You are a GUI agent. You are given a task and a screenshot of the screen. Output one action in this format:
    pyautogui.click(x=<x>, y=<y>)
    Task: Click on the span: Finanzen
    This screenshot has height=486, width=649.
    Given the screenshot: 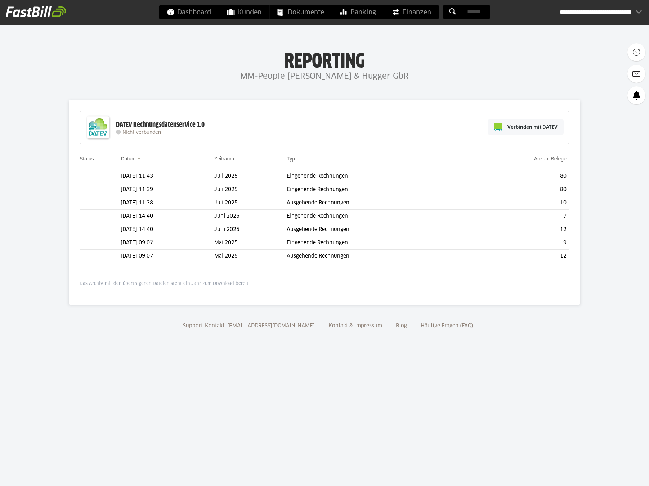 What is the action you would take?
    pyautogui.click(x=411, y=12)
    